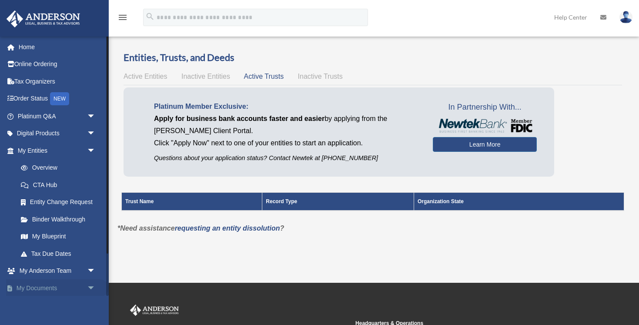  Describe the element at coordinates (58, 254) in the screenshot. I see `a: Tax Due Dates` at that location.